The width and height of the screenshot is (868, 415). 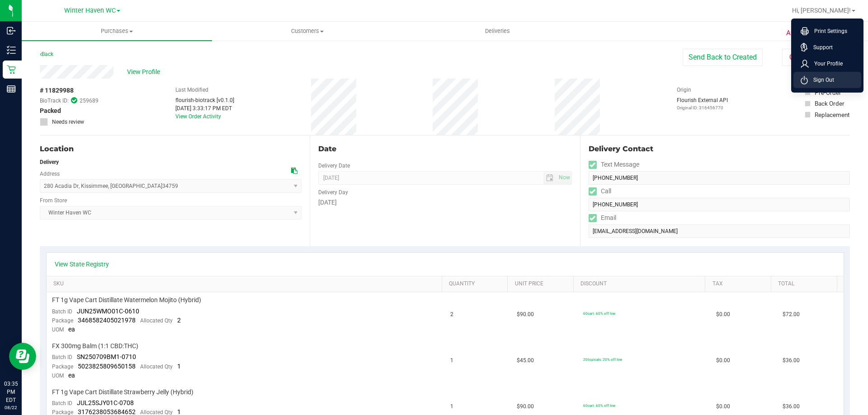 What do you see at coordinates (56, 90) in the screenshot?
I see `span: # 11829988` at bounding box center [56, 90].